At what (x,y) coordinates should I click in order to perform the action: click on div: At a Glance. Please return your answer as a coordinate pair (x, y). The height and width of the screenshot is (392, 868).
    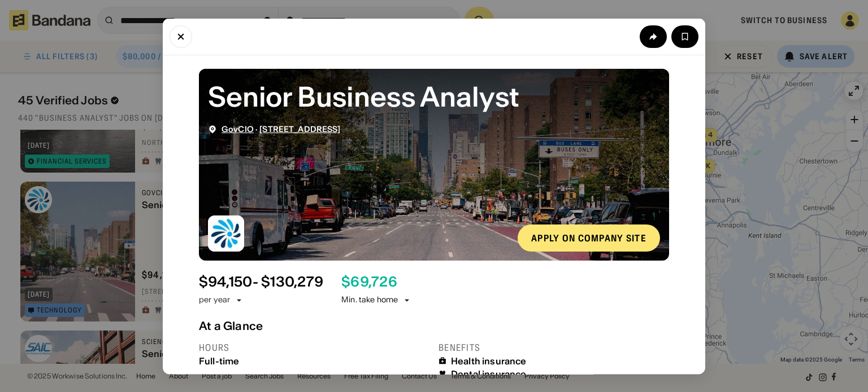
    Looking at the image, I should click on (434, 326).